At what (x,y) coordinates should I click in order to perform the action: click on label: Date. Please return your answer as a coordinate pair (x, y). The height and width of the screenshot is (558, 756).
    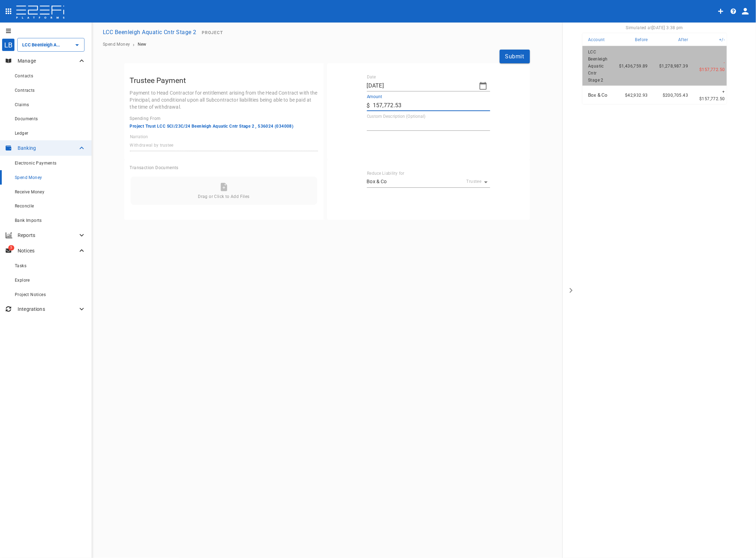
    Looking at the image, I should click on (372, 77).